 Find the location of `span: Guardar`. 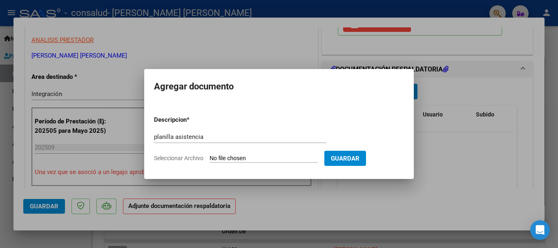

span: Guardar is located at coordinates (345, 159).